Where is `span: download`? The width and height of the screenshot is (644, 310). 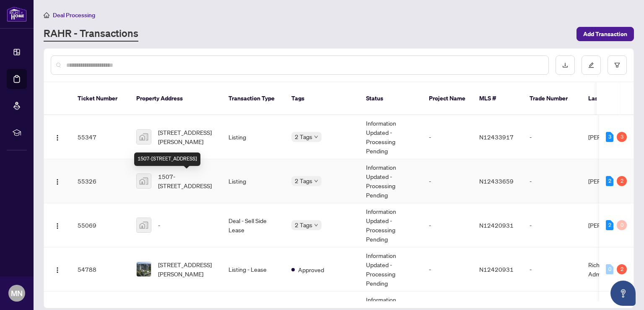 span: download is located at coordinates (565, 65).